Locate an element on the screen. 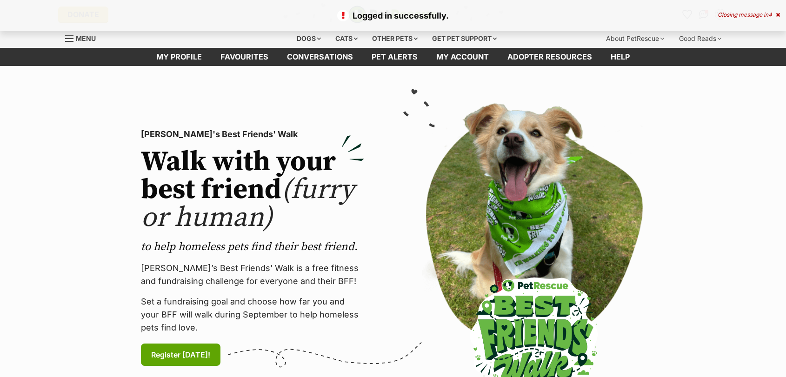 The height and width of the screenshot is (377, 786). span: (furry or human) is located at coordinates (247, 204).